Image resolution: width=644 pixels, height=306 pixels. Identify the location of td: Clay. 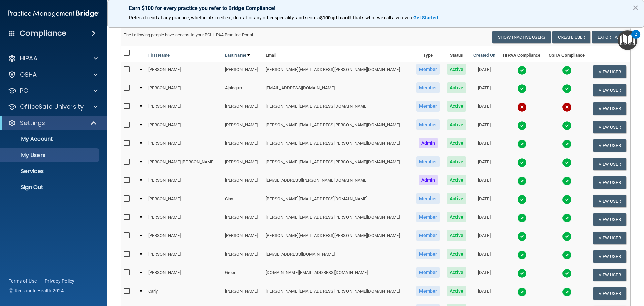
(243, 201).